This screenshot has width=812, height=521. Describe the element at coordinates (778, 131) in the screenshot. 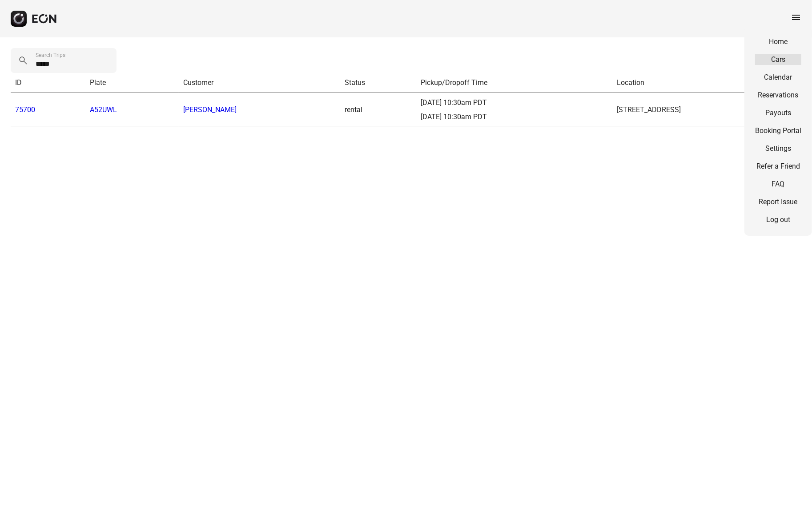

I see `a: Booking Portal` at that location.